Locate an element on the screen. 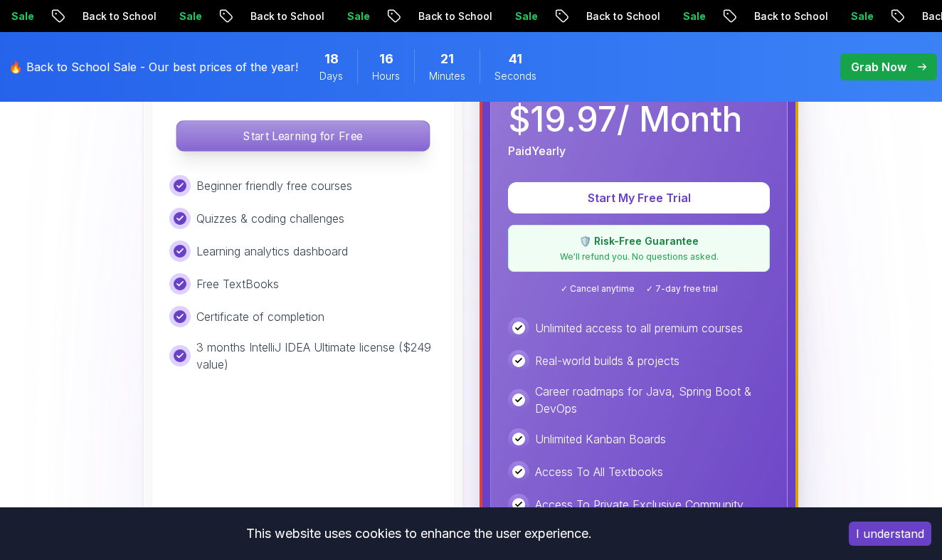 The image size is (942, 560). p: 3 months IntelliJ IDEA Ultimate license ($249 value) is located at coordinates (317, 356).